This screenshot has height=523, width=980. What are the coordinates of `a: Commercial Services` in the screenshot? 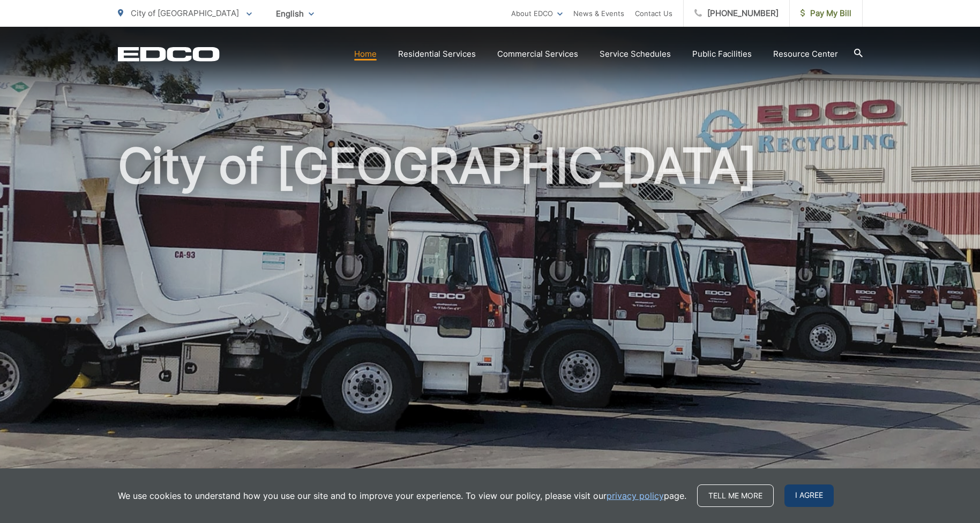 It's located at (537, 54).